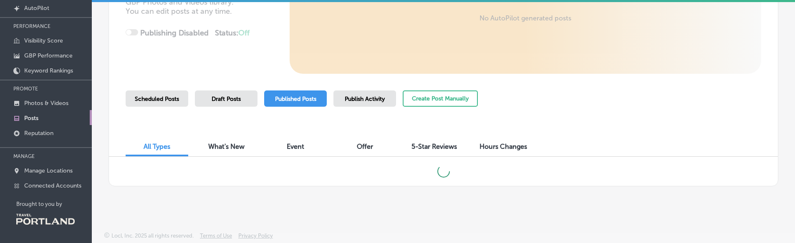 The image size is (795, 243). What do you see at coordinates (434, 147) in the screenshot?
I see `span: 5-Star Reviews` at bounding box center [434, 147].